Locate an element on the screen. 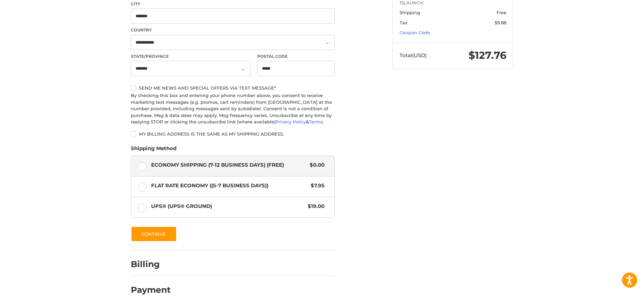 The image size is (644, 308). span: Shipping is located at coordinates (410, 13).